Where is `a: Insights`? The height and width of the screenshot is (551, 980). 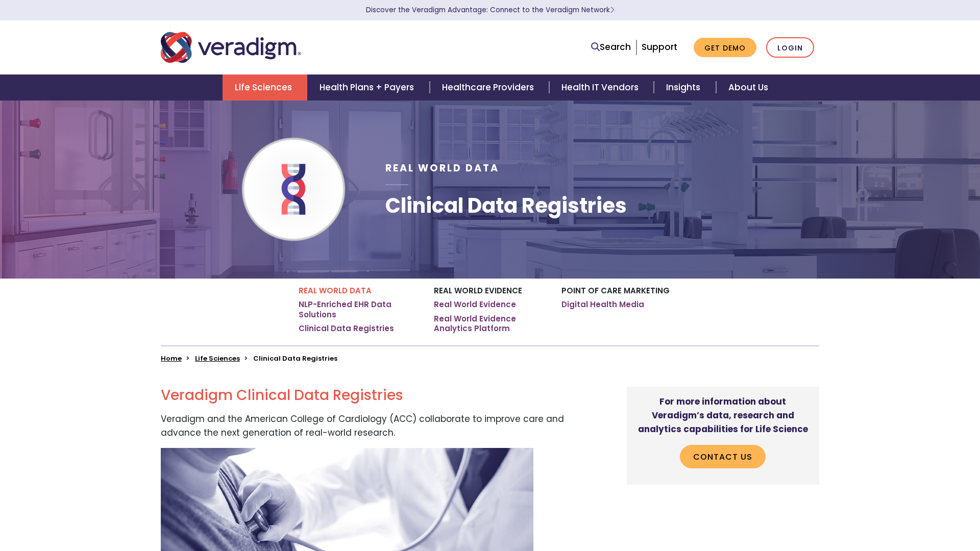
a: Insights is located at coordinates (684, 87).